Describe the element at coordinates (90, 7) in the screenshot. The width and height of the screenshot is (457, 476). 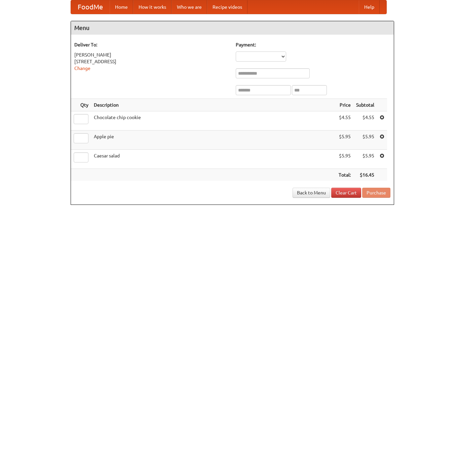
I see `a: FoodMe` at that location.